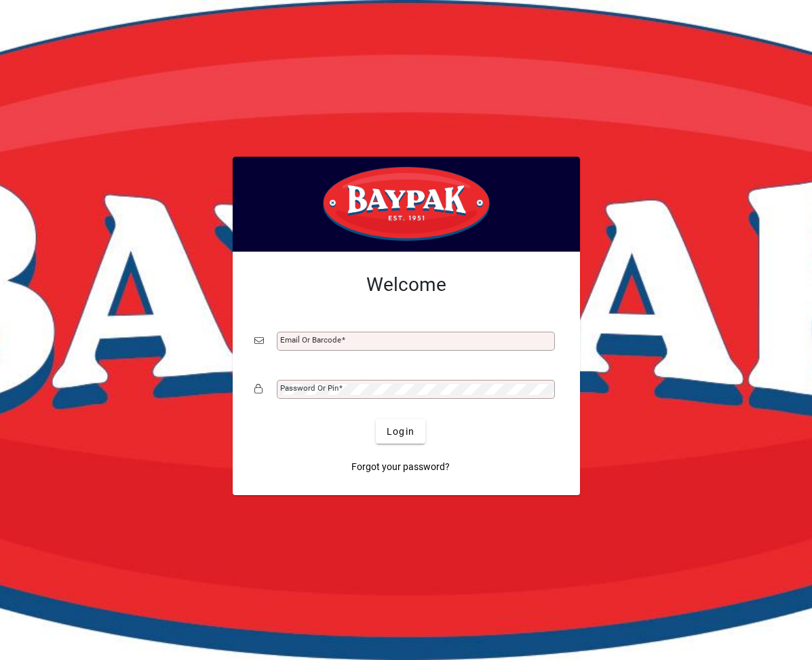 The width and height of the screenshot is (812, 660). I want to click on span: Login, so click(400, 431).